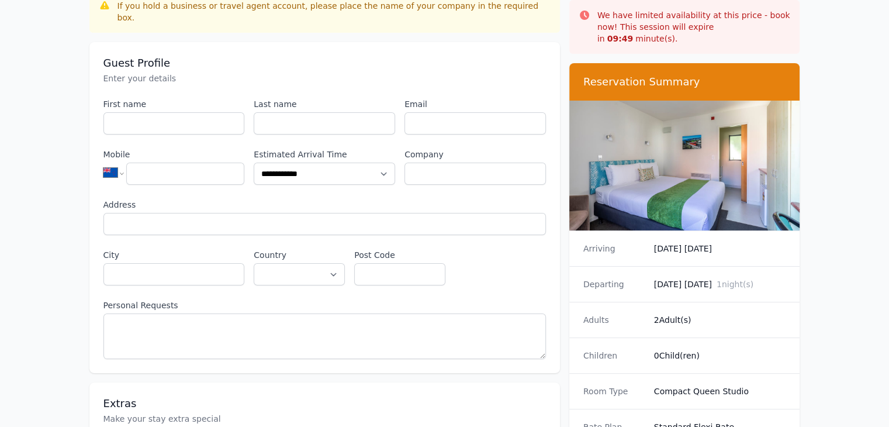 The image size is (889, 427). What do you see at coordinates (324, 418) in the screenshot?
I see `p: Make your stay extra special` at bounding box center [324, 418].